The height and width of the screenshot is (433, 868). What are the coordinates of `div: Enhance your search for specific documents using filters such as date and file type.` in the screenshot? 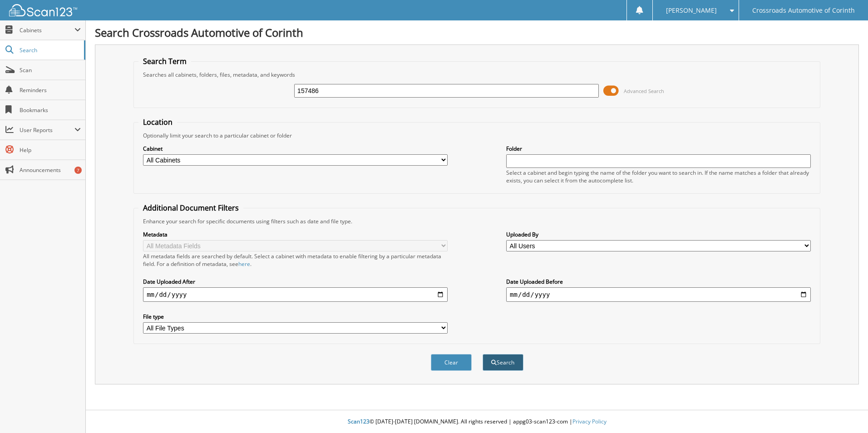 It's located at (477, 221).